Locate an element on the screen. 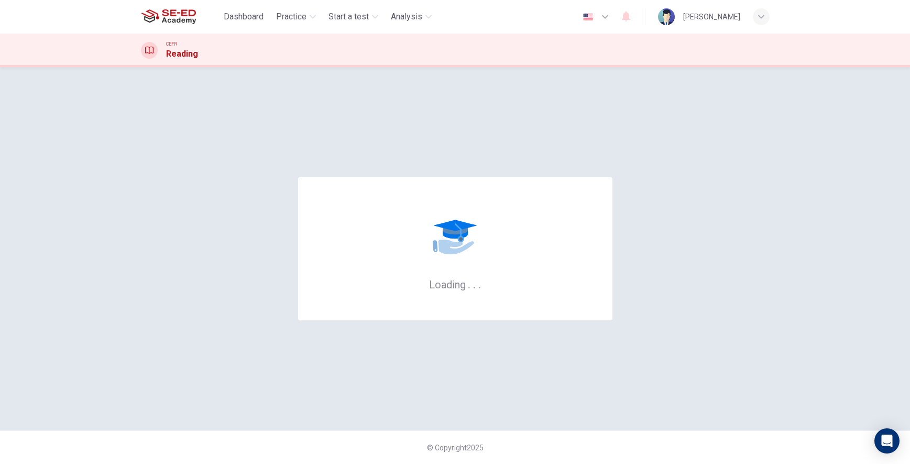 The width and height of the screenshot is (910, 464). span: Start a test is located at coordinates (348, 17).